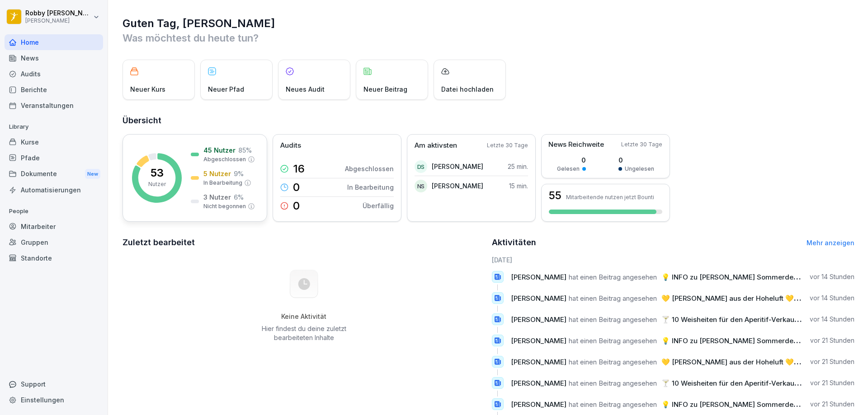  Describe the element at coordinates (245, 150) in the screenshot. I see `p: 85 %` at that location.